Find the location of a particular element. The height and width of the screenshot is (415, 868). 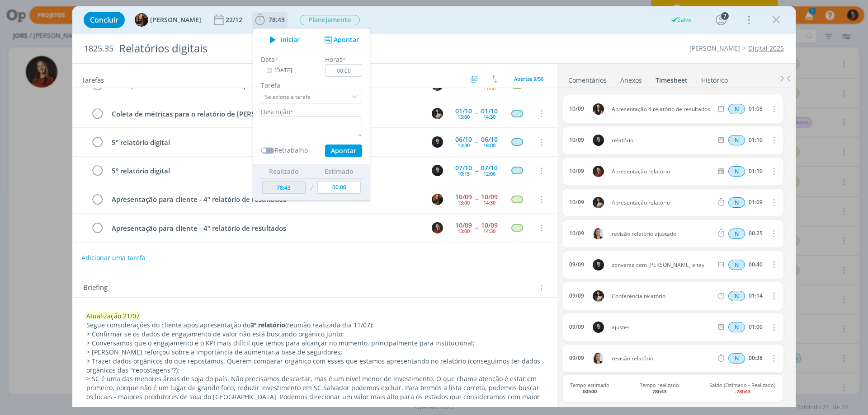

label: Descrição is located at coordinates (275, 112).